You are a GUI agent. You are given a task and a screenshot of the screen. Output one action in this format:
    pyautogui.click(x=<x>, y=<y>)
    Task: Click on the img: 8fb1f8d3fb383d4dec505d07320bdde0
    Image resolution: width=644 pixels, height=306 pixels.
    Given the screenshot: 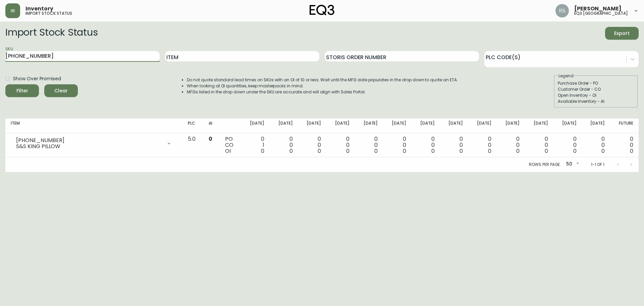 What is the action you would take?
    pyautogui.click(x=562, y=11)
    